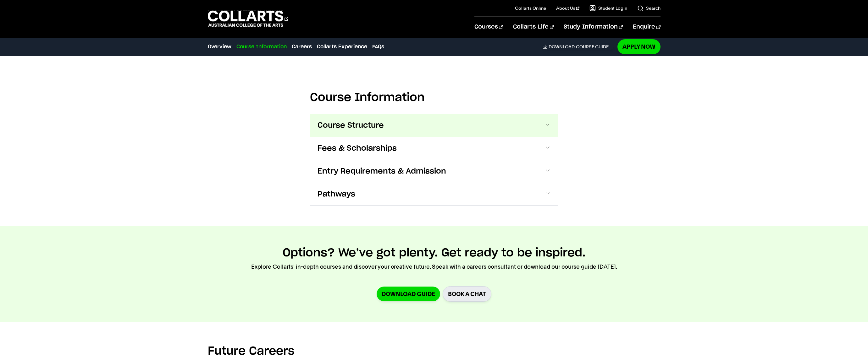 The height and width of the screenshot is (360, 868). Describe the element at coordinates (251, 351) in the screenshot. I see `h2: Future Careers` at that location.